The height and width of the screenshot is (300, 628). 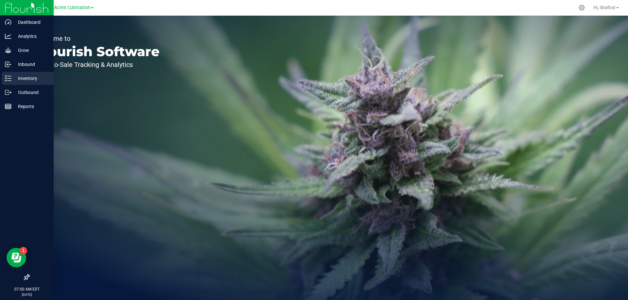 I want to click on p: Welcome to, so click(x=97, y=39).